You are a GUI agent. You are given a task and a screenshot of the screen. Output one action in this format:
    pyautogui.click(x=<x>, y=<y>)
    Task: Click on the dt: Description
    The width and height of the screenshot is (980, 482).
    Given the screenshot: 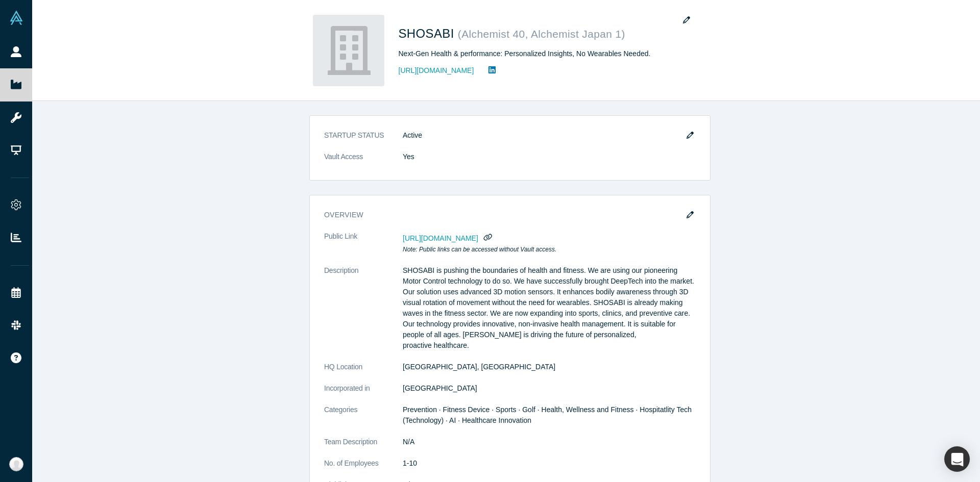 What is the action you would take?
    pyautogui.click(x=363, y=313)
    